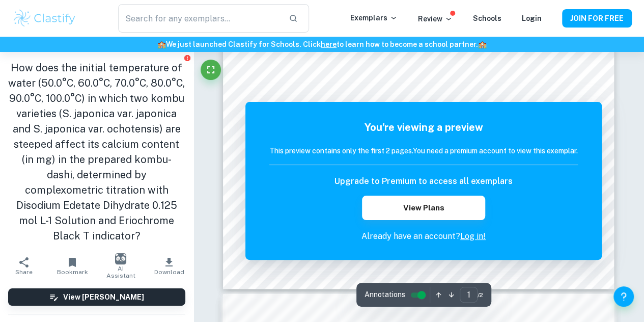 Image resolution: width=644 pixels, height=322 pixels. Describe the element at coordinates (532, 18) in the screenshot. I see `a: Login` at that location.